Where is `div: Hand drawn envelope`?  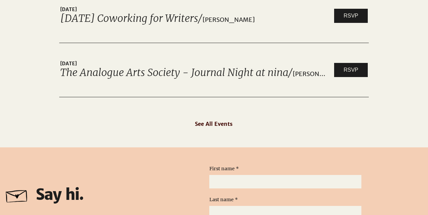
div: Hand drawn envelope is located at coordinates (17, 195).